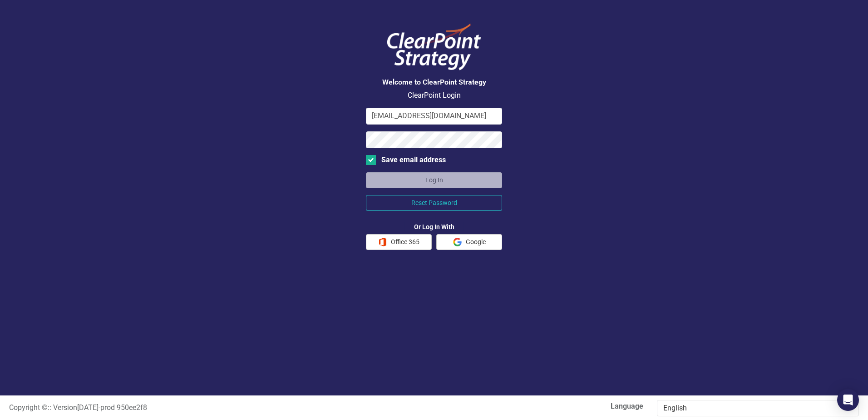 This screenshot has height=420, width=868. Describe the element at coordinates (469, 242) in the screenshot. I see `button: Google` at that location.